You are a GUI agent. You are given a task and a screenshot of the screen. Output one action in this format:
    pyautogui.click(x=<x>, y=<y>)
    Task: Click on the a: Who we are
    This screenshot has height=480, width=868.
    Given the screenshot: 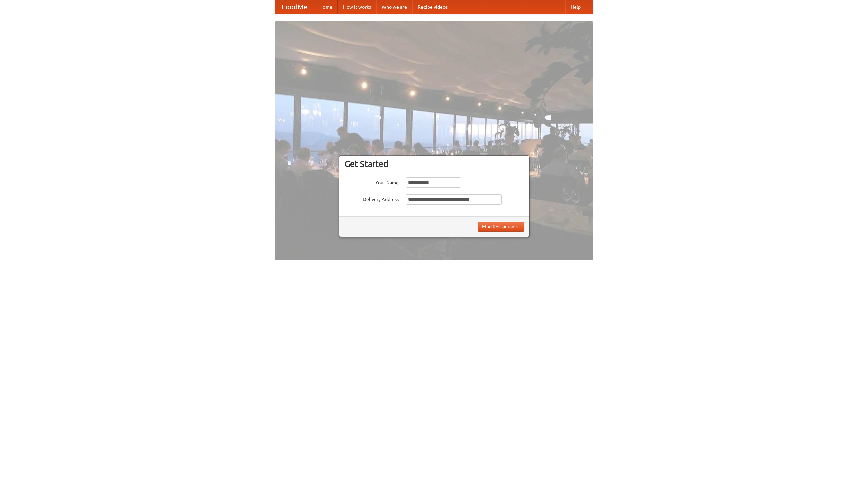 What is the action you would take?
    pyautogui.click(x=395, y=7)
    